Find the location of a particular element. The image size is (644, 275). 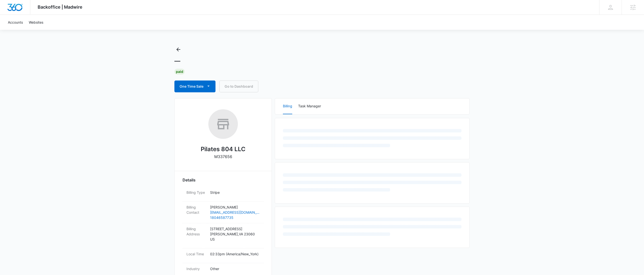

dt: Industry is located at coordinates (196, 268).